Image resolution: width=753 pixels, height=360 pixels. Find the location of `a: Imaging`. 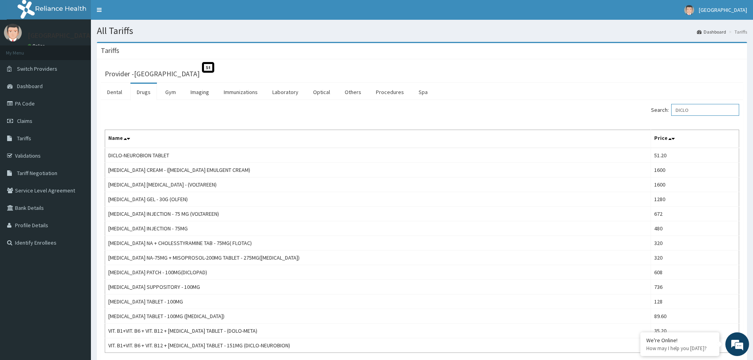

a: Imaging is located at coordinates (200, 92).